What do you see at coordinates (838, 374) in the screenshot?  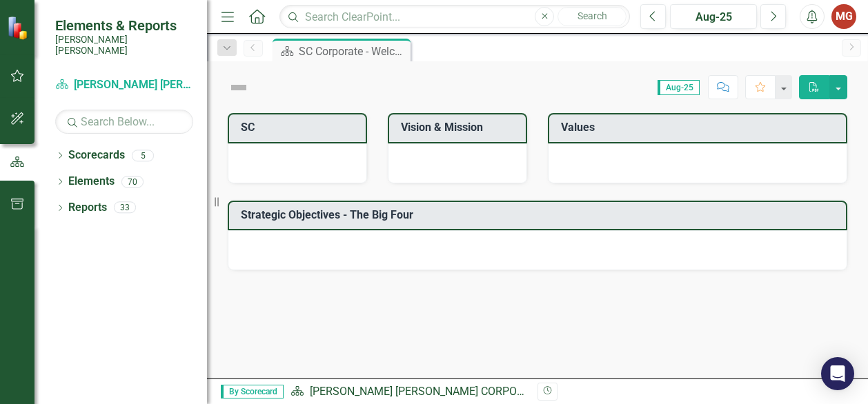 I see `div: Open Intercom Messenger` at bounding box center [838, 374].